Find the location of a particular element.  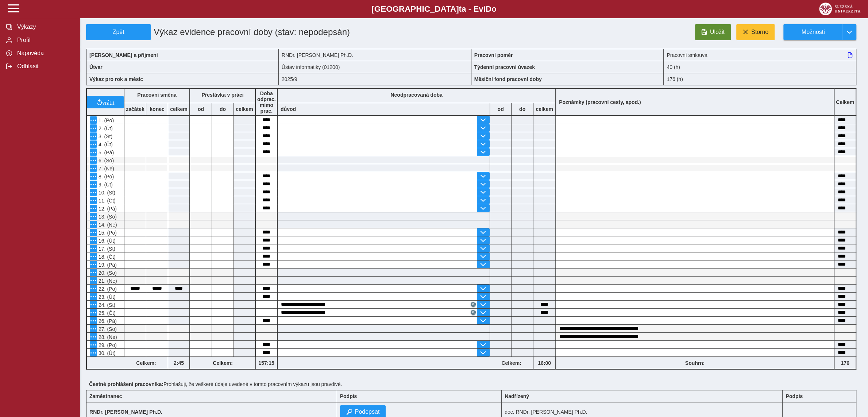

b: Nadřízený is located at coordinates (517, 396).